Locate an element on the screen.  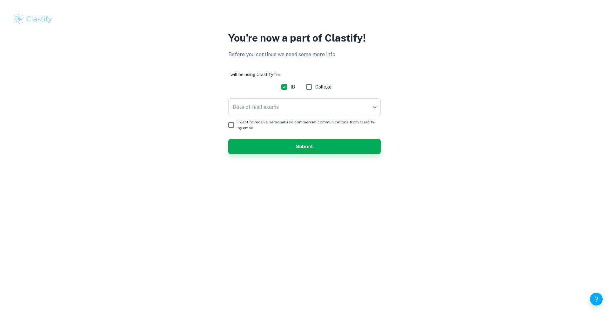
button: Help and Feedback is located at coordinates (596, 299).